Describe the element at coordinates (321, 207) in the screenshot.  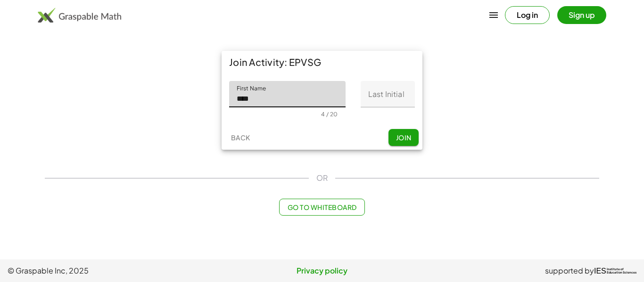
I see `span: Go to Whiteboard` at that location.